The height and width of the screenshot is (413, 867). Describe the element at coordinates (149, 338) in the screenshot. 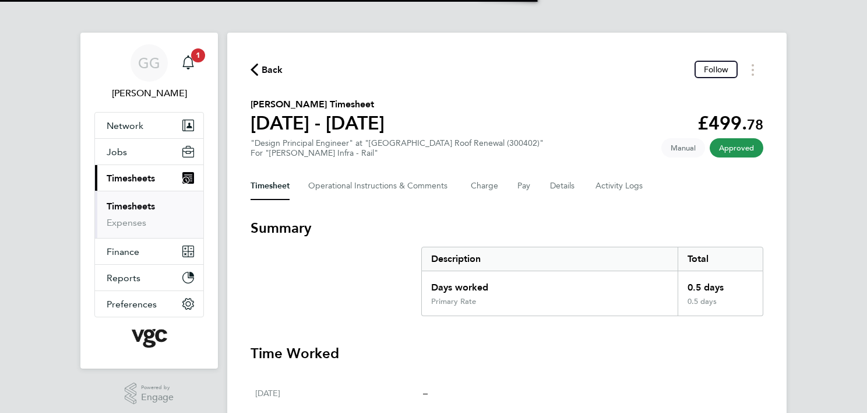

I see `img: vgcgroup-logo-retina.png` at that location.